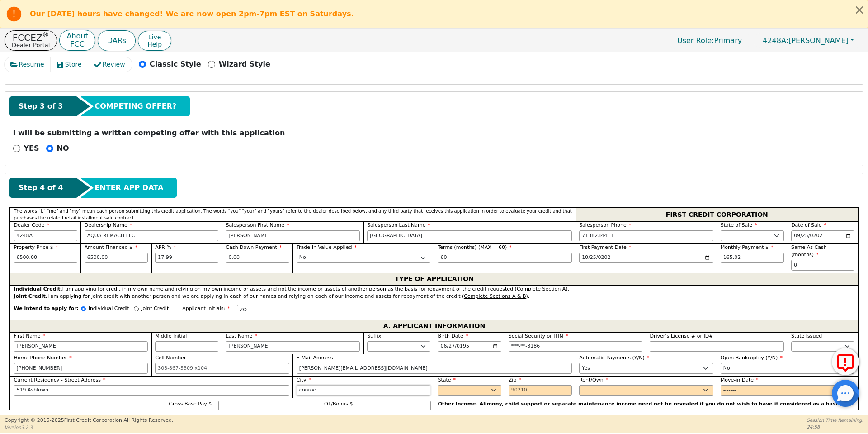  What do you see at coordinates (434, 280) in the screenshot?
I see `span: TYPE OF APPLICATION` at bounding box center [434, 280].